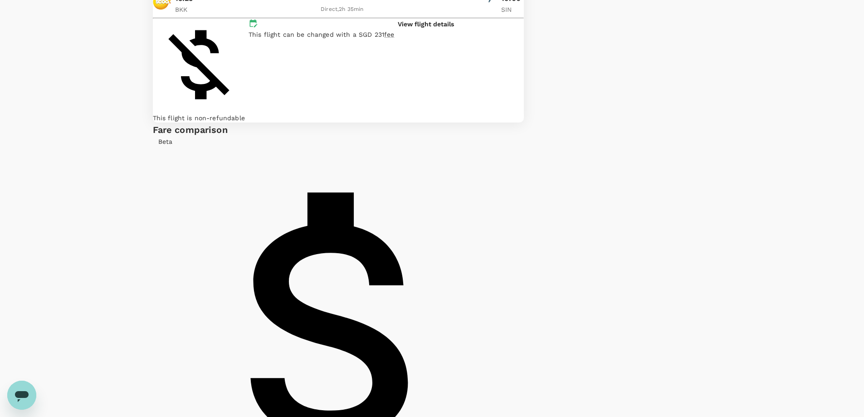  I want to click on p: SIN, so click(513, 10).